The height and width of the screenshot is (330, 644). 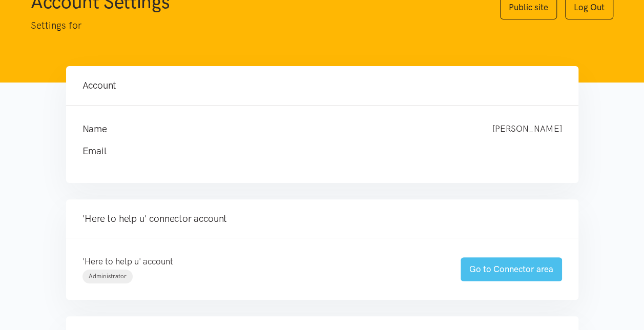 What do you see at coordinates (511, 269) in the screenshot?
I see `a: Go to Connector area` at bounding box center [511, 269].